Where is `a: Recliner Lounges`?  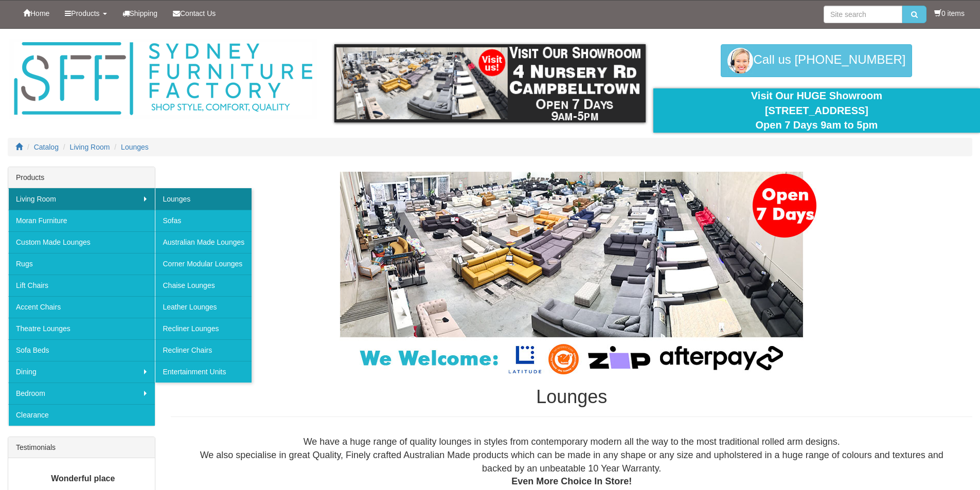 a: Recliner Lounges is located at coordinates (204, 329).